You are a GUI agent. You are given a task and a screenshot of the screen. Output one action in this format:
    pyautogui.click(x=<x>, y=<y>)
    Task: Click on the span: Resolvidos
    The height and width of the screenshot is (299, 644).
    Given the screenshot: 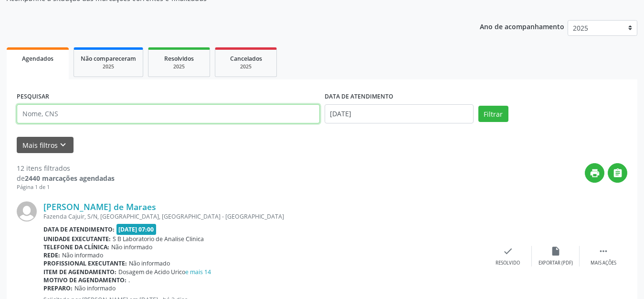 What is the action you would take?
    pyautogui.click(x=179, y=58)
    